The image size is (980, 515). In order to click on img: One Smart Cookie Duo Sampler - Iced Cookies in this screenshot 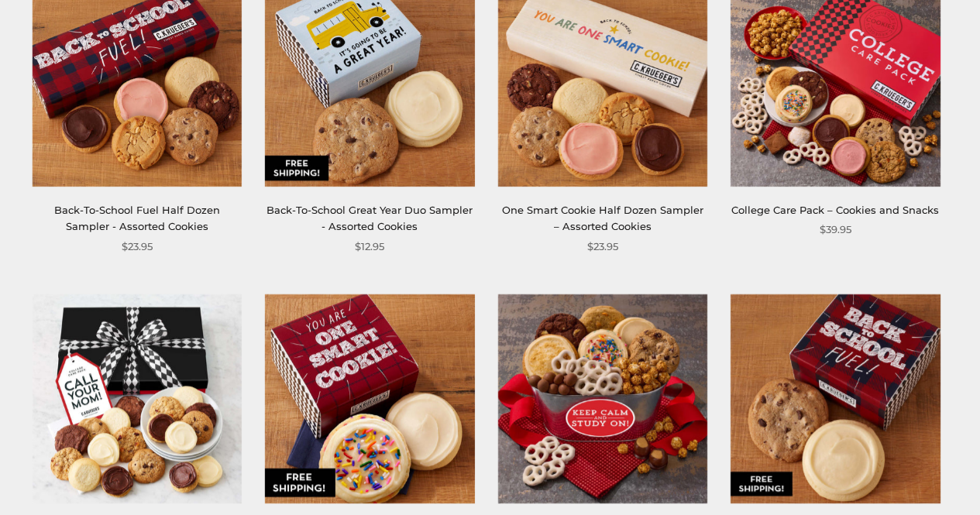, I will do `click(370, 398)`.